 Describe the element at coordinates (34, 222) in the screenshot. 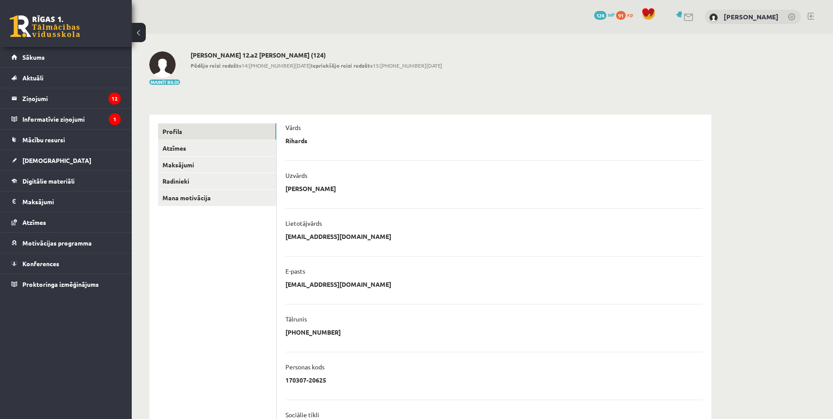

I see `span: Atzīmes` at that location.